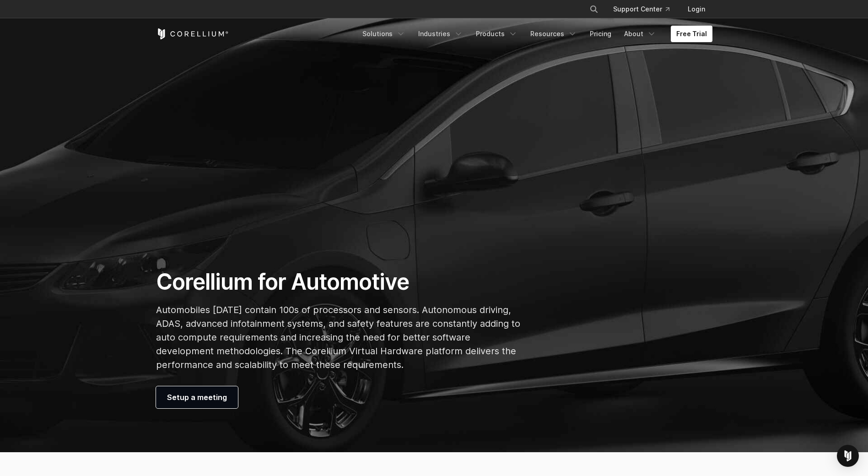 The width and height of the screenshot is (868, 476). Describe the element at coordinates (847, 455) in the screenshot. I see `div: Open Intercom Messenger` at that location.